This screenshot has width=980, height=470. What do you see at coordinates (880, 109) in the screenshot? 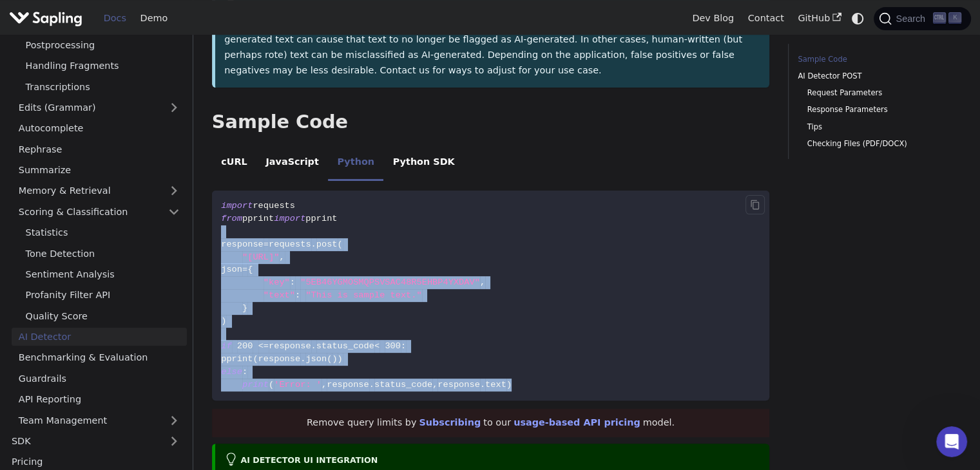
I see `a: Response Parameters` at bounding box center [880, 109].